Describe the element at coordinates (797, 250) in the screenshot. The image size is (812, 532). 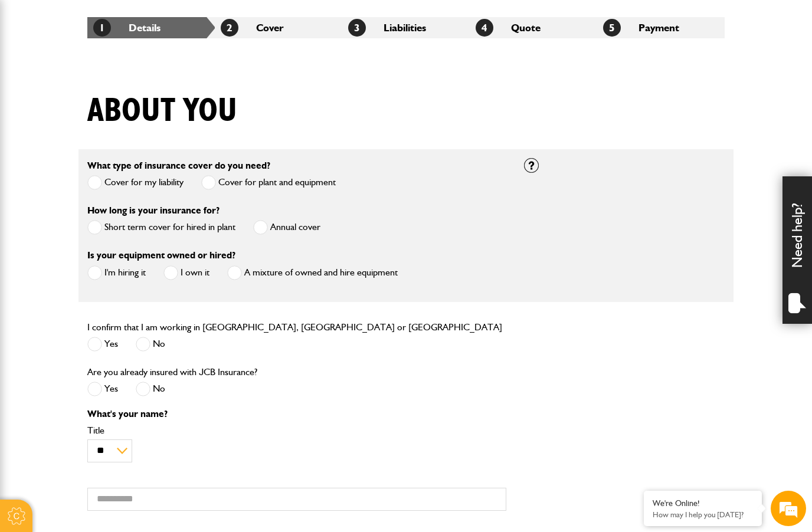
I see `div: Need help?` at that location.